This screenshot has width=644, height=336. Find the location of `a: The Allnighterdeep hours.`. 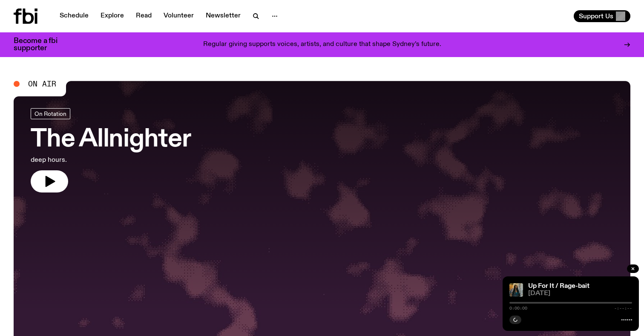

a: The Allnighterdeep hours. is located at coordinates (111, 150).